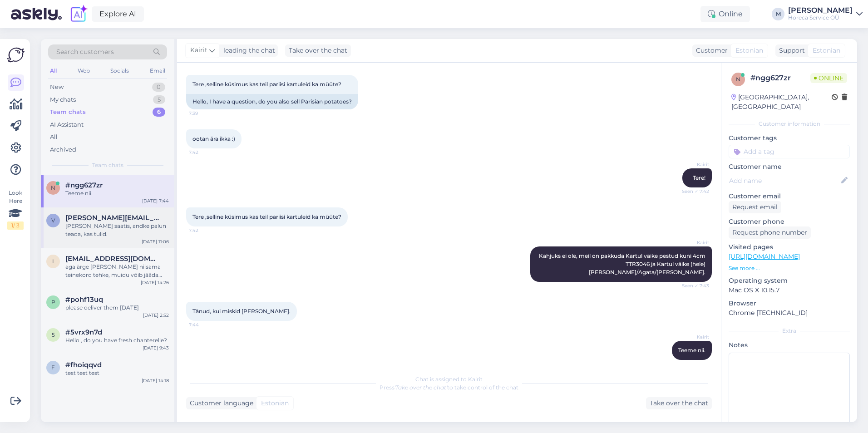  Describe the element at coordinates (789, 138) in the screenshot. I see `p: Customer tags` at that location.